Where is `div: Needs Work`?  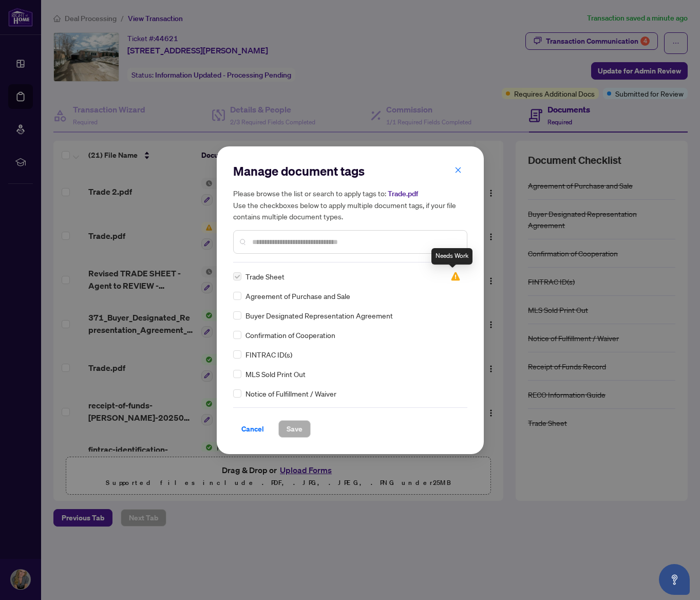
div: Needs Work is located at coordinates (452, 257).